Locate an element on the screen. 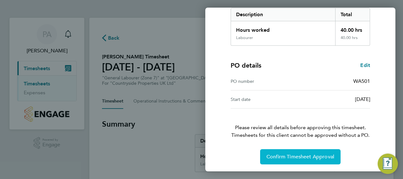 This screenshot has height=179, width=403. div: Summary of 04 - 10 Aug 2025 is located at coordinates (300, 27).